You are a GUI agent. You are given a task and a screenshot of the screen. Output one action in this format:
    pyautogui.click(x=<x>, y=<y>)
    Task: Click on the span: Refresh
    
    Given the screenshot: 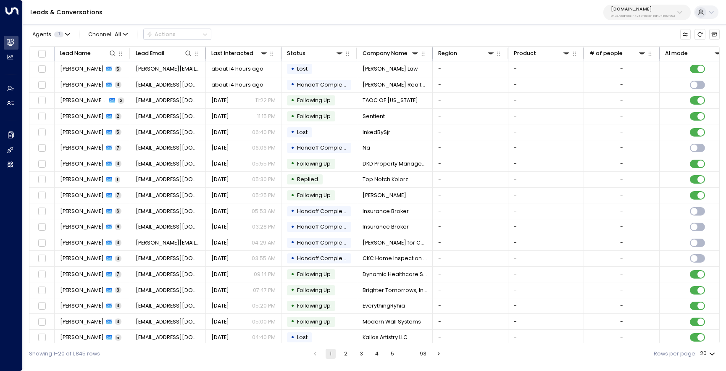 What is the action you would take?
    pyautogui.click(x=700, y=34)
    